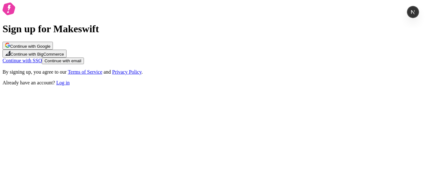  Describe the element at coordinates (35, 54) in the screenshot. I see `button: Continue with BigCommerce` at that location.